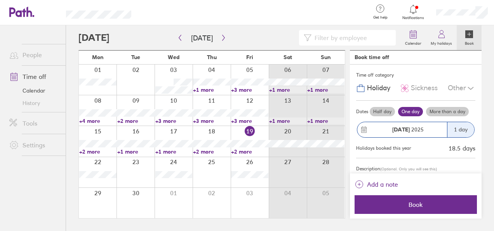  What do you see at coordinates (34, 145) in the screenshot?
I see `a: Settings` at bounding box center [34, 145].